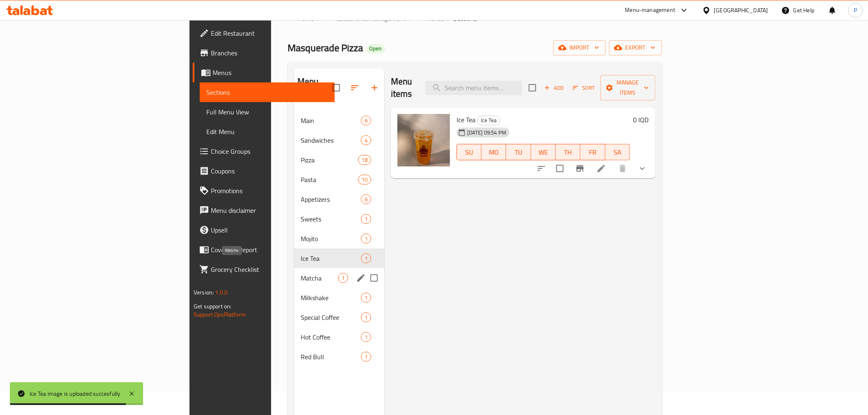  Describe the element at coordinates (532, 88) in the screenshot. I see `span: Select section` at that location.